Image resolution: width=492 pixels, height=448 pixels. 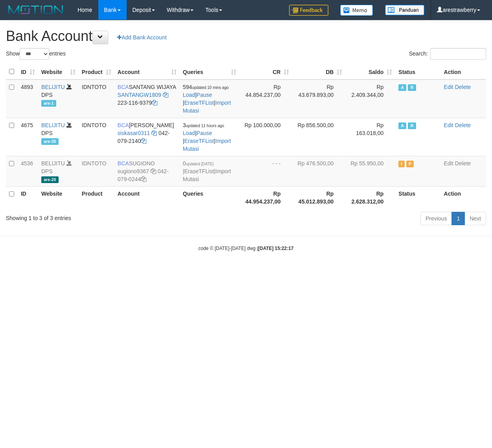 What do you see at coordinates (28, 99) in the screenshot?
I see `td: 4893` at bounding box center [28, 99].